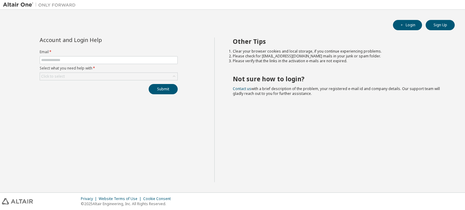 The image size is (465, 210). I want to click on h2: Not sure how to login?, so click(338, 79).